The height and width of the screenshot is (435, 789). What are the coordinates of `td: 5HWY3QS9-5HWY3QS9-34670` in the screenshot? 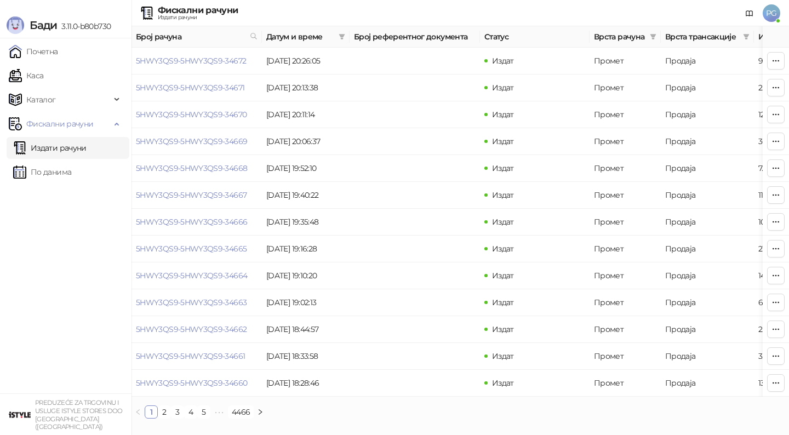 It's located at (197, 114).